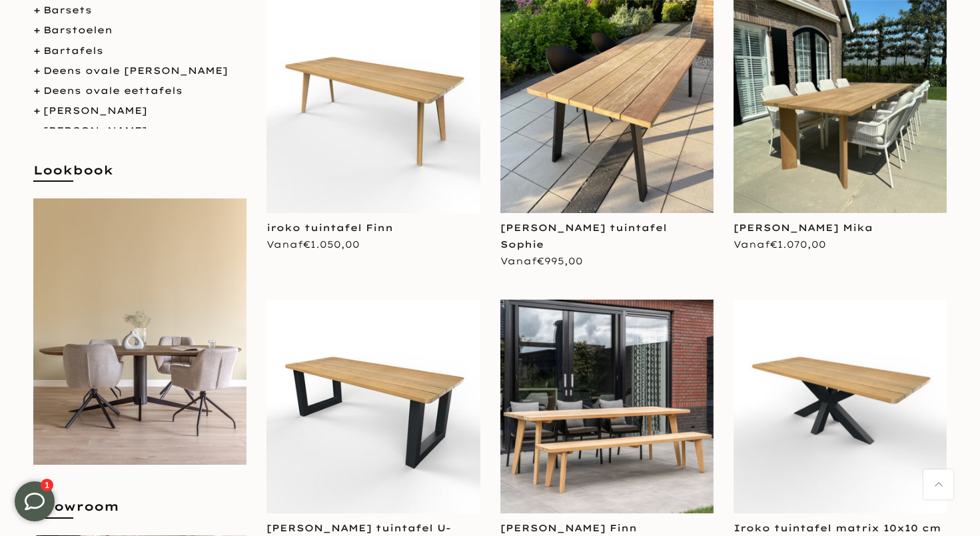  I want to click on a: Iroko tuintafel matrix 10x10 cm, so click(838, 528).